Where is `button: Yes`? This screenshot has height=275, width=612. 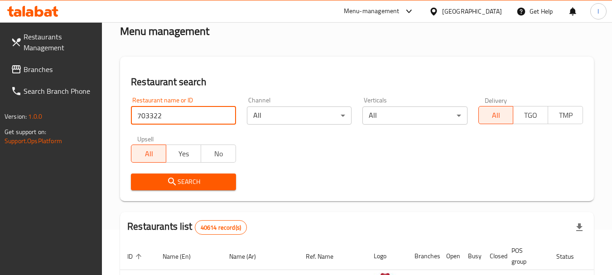 button: Yes is located at coordinates (183, 153).